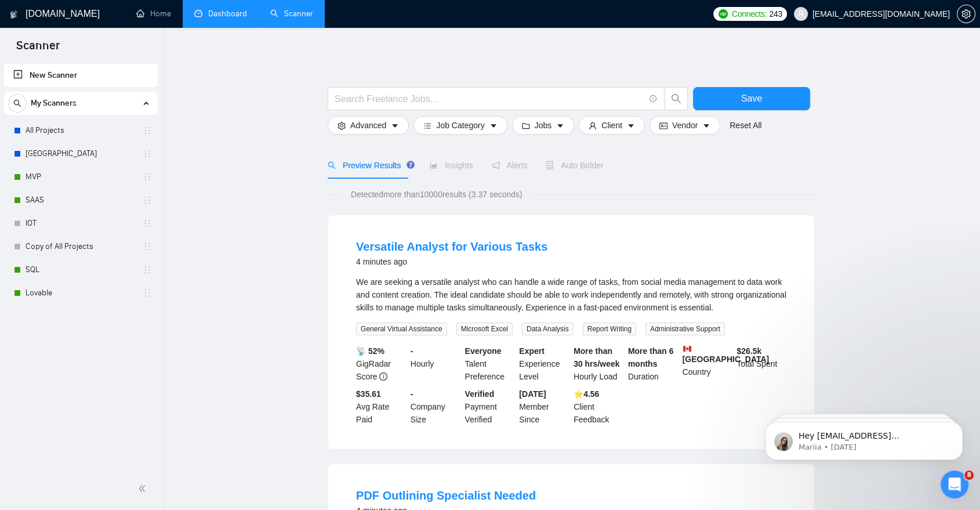 The height and width of the screenshot is (510, 980). Describe the element at coordinates (446, 495) in the screenshot. I see `a: PDF Outlining Specialist Needed` at that location.